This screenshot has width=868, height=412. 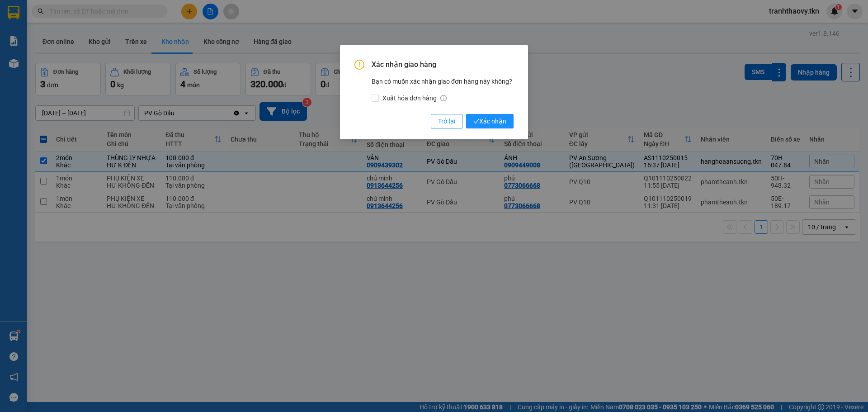 I want to click on span: Xuất hóa đơn hàng, so click(x=414, y=99).